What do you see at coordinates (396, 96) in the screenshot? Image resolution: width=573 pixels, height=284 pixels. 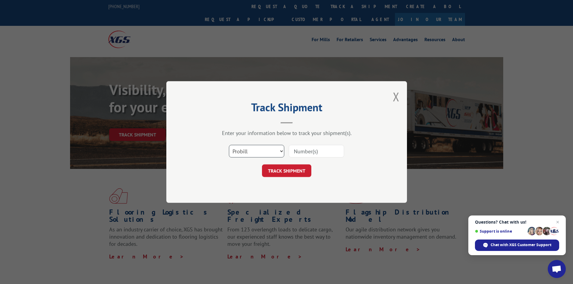 I see `button: Close modal` at bounding box center [396, 96].